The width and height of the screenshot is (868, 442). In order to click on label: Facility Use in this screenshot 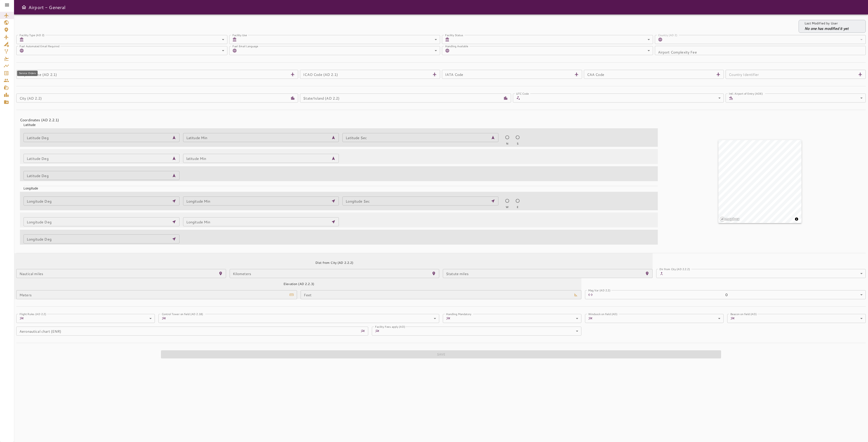, I will do `click(240, 35)`.